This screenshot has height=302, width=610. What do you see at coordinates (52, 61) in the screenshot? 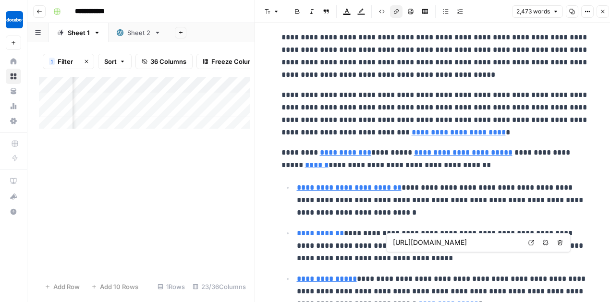
I see `div: 1` at bounding box center [52, 61].